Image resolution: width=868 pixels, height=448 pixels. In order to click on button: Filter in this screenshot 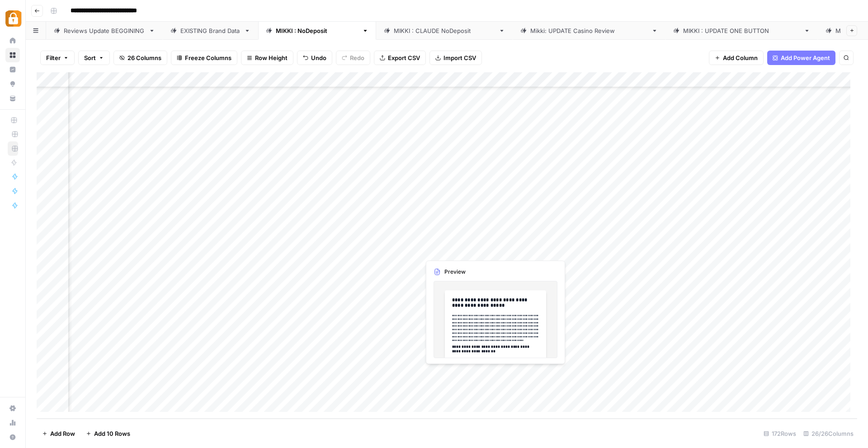, I will do `click(57, 58)`.